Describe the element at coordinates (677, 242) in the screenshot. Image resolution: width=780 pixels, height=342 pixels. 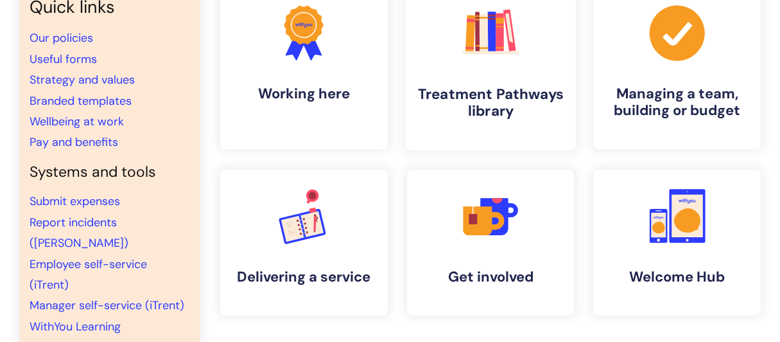
I see `a: Welcome Hub` at that location.